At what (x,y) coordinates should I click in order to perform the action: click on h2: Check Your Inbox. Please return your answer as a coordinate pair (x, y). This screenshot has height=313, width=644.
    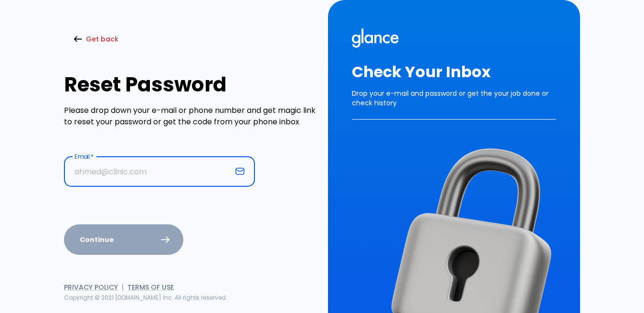
    Looking at the image, I should click on (454, 72).